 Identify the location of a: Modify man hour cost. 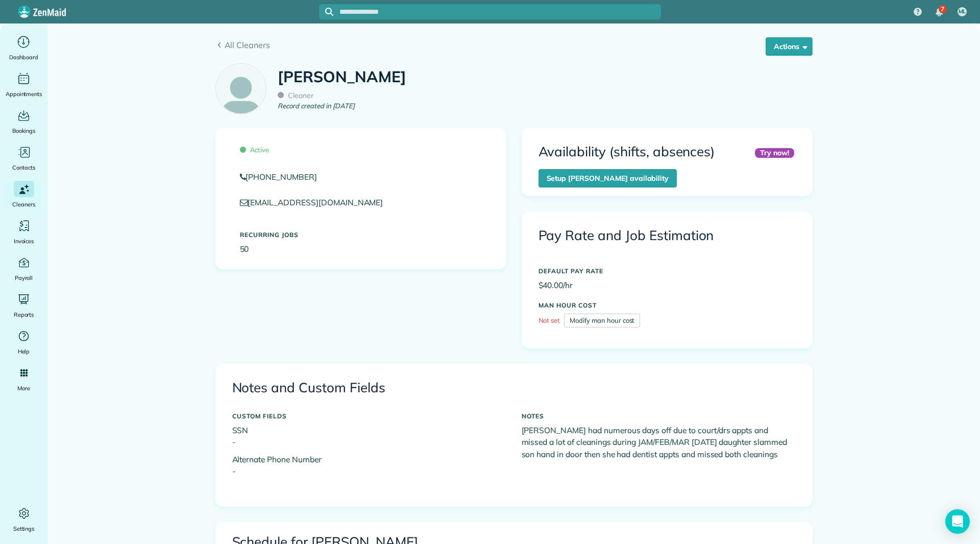
(602, 320).